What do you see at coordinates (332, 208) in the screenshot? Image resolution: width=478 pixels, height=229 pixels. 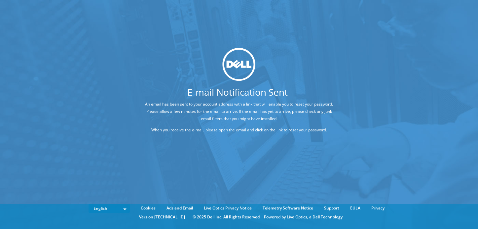 I see `a: Support` at bounding box center [332, 208].